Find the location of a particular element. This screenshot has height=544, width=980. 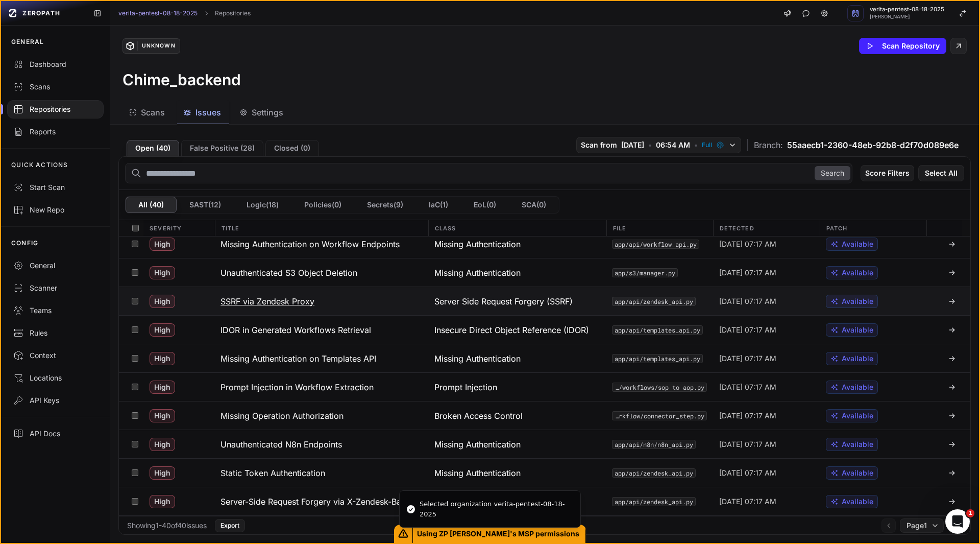

div: Reports is located at coordinates (55, 132).